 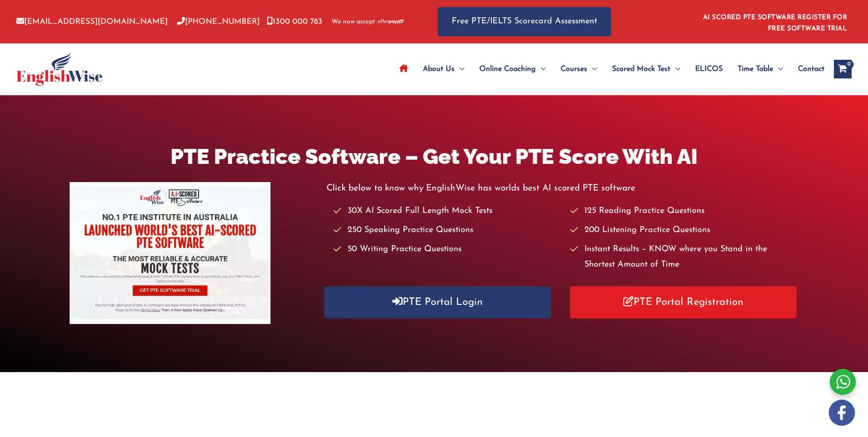 What do you see at coordinates (448, 230) in the screenshot?
I see `li: 250 Speaking Practice Questions` at bounding box center [448, 230].